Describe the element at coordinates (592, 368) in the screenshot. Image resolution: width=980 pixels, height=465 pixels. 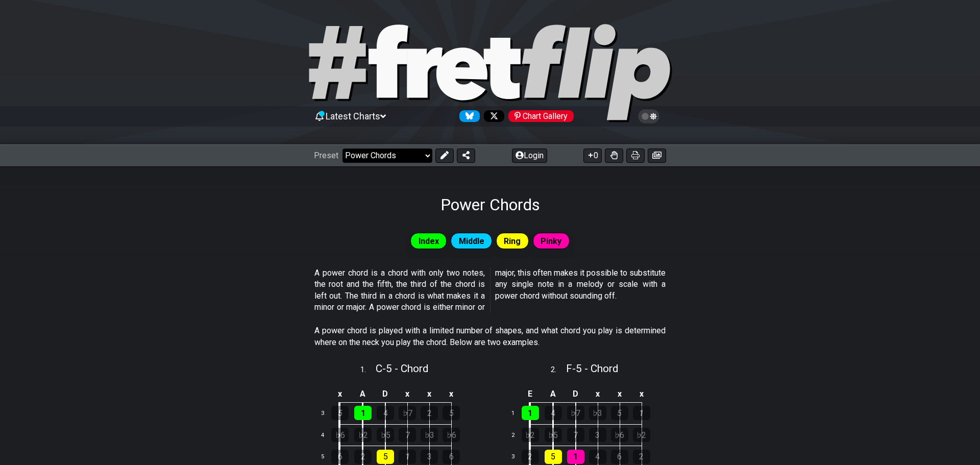
I see `span: F - 5 - Chord` at that location.